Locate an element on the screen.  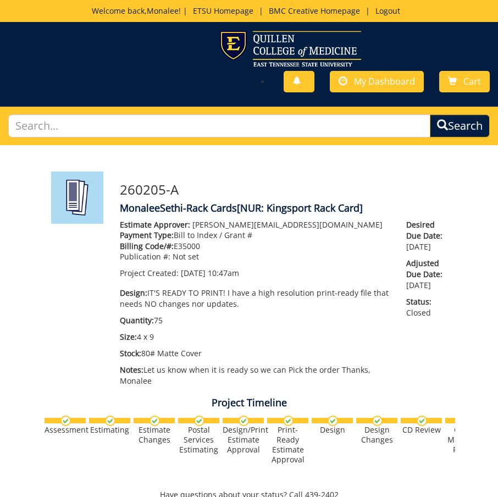
div: QCOM Marketing Review is located at coordinates (466, 440).